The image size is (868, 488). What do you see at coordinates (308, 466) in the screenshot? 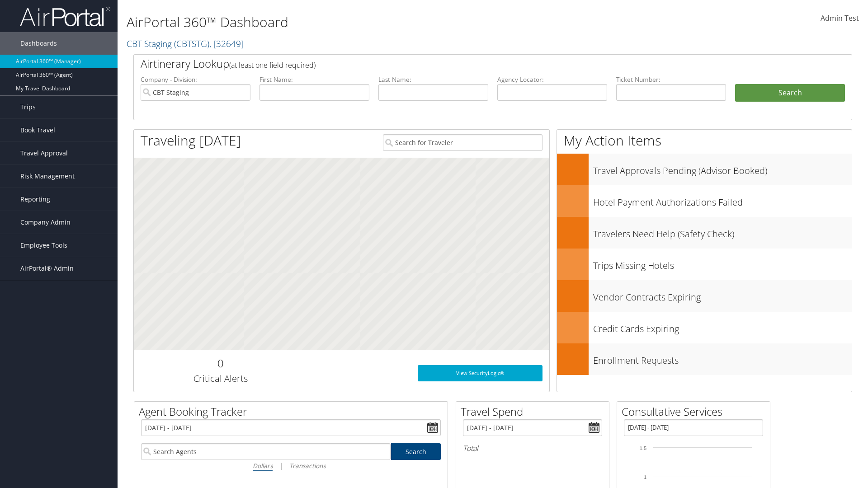
I see `i: Transactions` at bounding box center [308, 466].